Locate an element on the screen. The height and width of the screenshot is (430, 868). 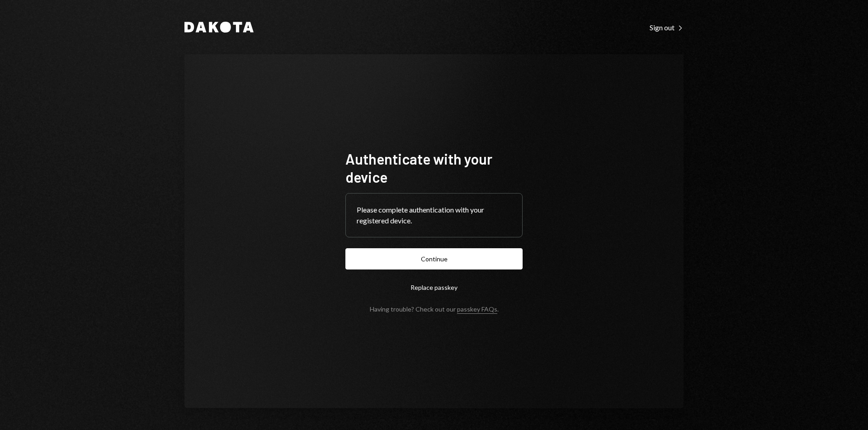
button: Replace passkey is located at coordinates (434, 287).